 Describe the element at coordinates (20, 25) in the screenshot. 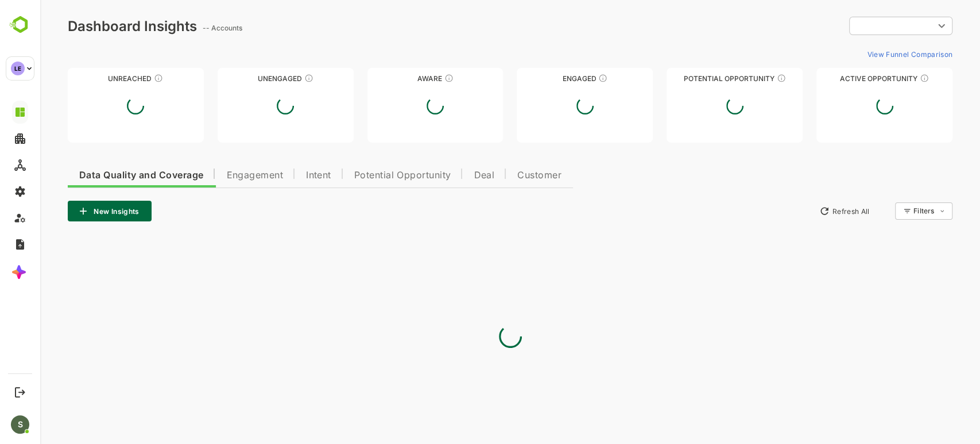

I see `img: BambooboxLogoMark.f1c84d78b4c51b1a7b5f700c9845e183.svg` at that location.